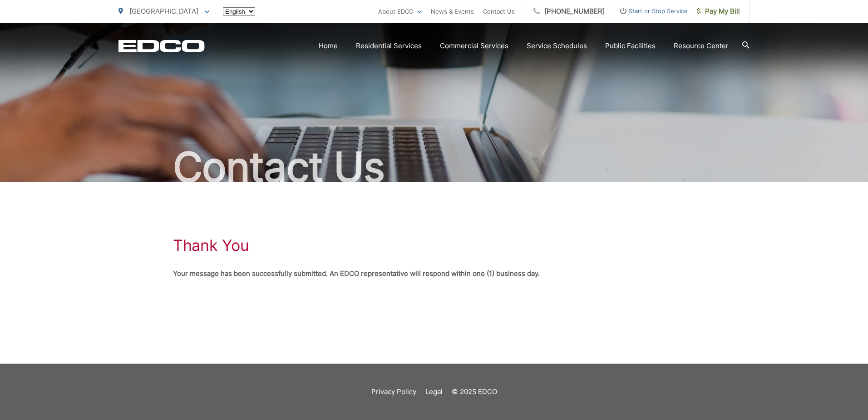 Image resolution: width=868 pixels, height=420 pixels. I want to click on a: Service Schedules, so click(556, 46).